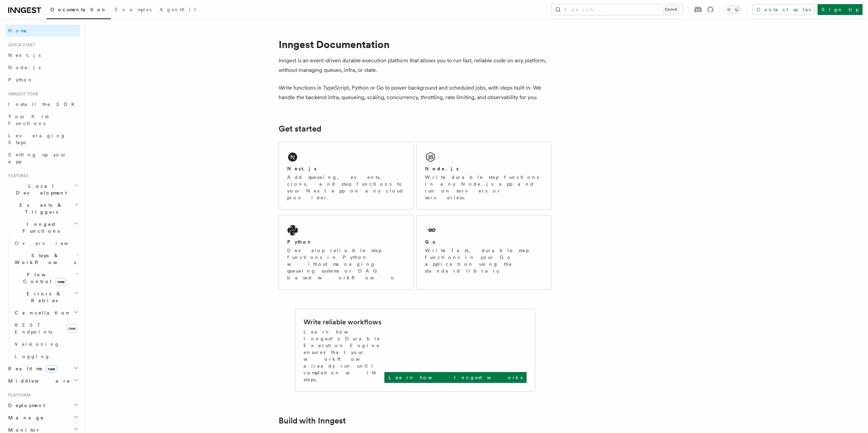  I want to click on a: Sign Up, so click(840, 10).